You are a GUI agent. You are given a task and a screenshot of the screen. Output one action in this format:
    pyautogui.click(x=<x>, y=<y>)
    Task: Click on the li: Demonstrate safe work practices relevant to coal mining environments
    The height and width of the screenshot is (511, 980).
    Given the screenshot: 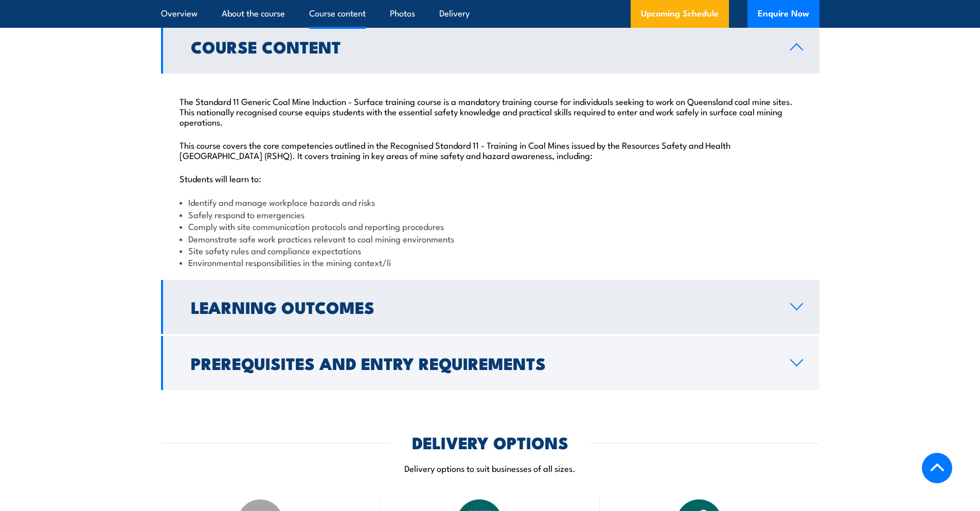 What is the action you would take?
    pyautogui.click(x=491, y=239)
    